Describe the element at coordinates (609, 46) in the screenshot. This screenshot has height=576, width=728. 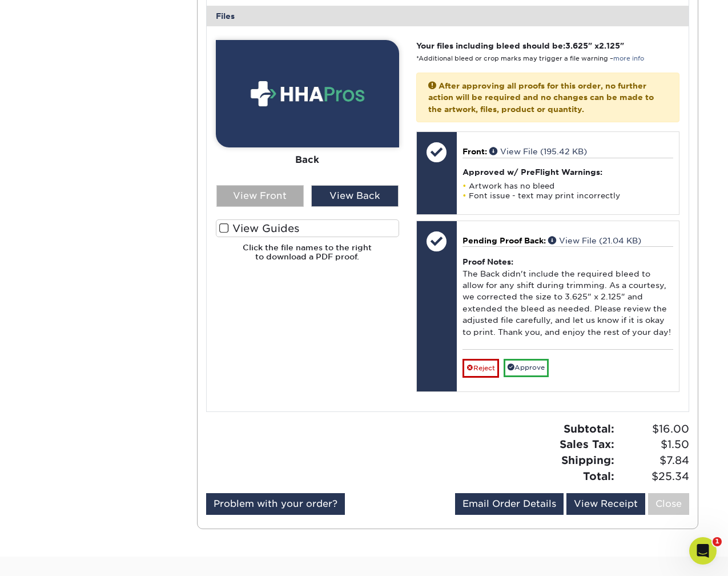
I see `span: 2.125` at that location.